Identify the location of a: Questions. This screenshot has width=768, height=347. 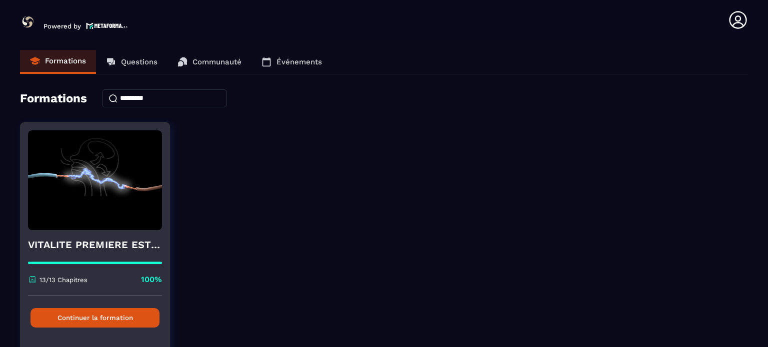
(131, 62).